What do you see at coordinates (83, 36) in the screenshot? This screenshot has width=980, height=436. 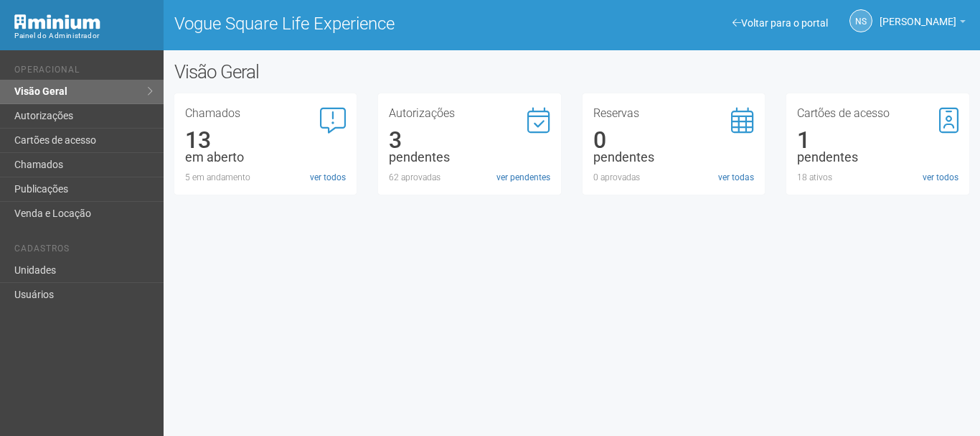 I see `div: Painel do Administrador` at bounding box center [83, 36].